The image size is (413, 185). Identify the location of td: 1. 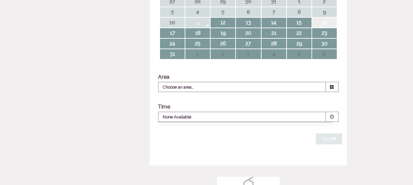
(197, 54).